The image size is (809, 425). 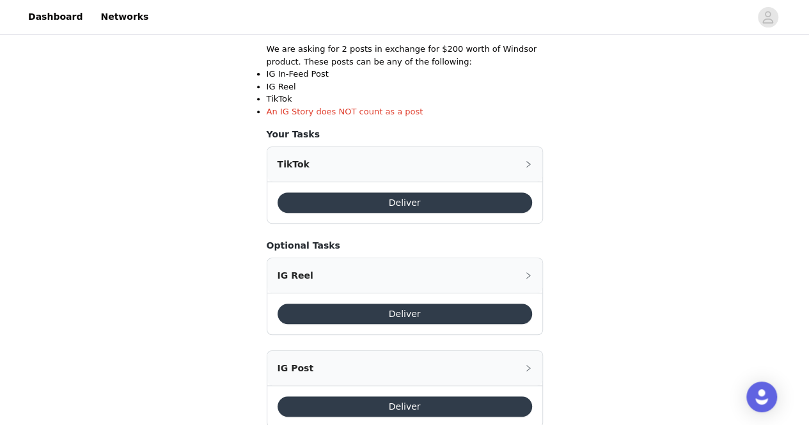 I want to click on div: Open Intercom Messenger, so click(x=761, y=397).